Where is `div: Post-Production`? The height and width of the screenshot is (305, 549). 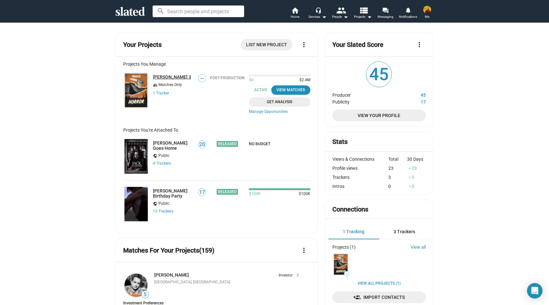 div: Post-Production is located at coordinates (227, 78).